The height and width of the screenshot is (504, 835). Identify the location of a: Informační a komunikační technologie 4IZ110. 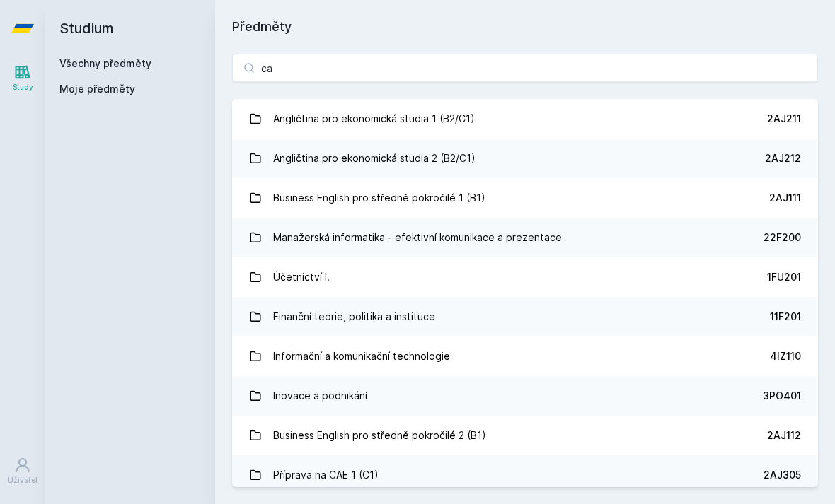
(525, 357).